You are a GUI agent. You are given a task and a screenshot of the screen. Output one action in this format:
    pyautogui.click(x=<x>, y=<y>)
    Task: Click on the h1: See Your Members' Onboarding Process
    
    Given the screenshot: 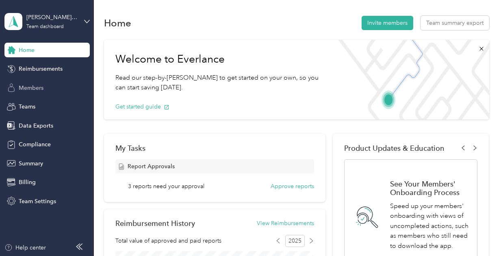 What is the action you would take?
    pyautogui.click(x=429, y=188)
    